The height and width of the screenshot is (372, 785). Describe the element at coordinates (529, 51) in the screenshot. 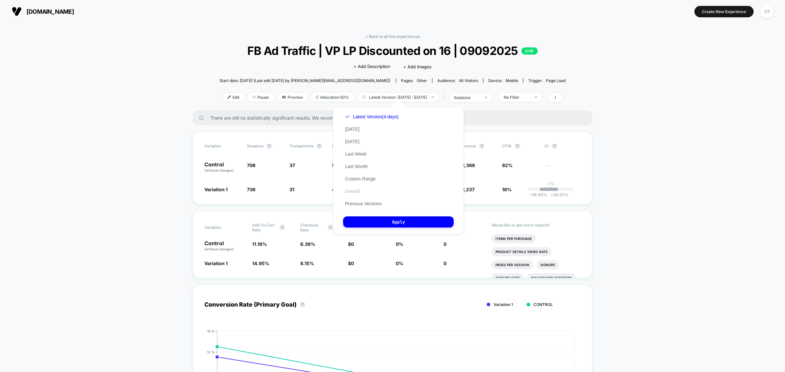

I see `p: LIVE` at that location.